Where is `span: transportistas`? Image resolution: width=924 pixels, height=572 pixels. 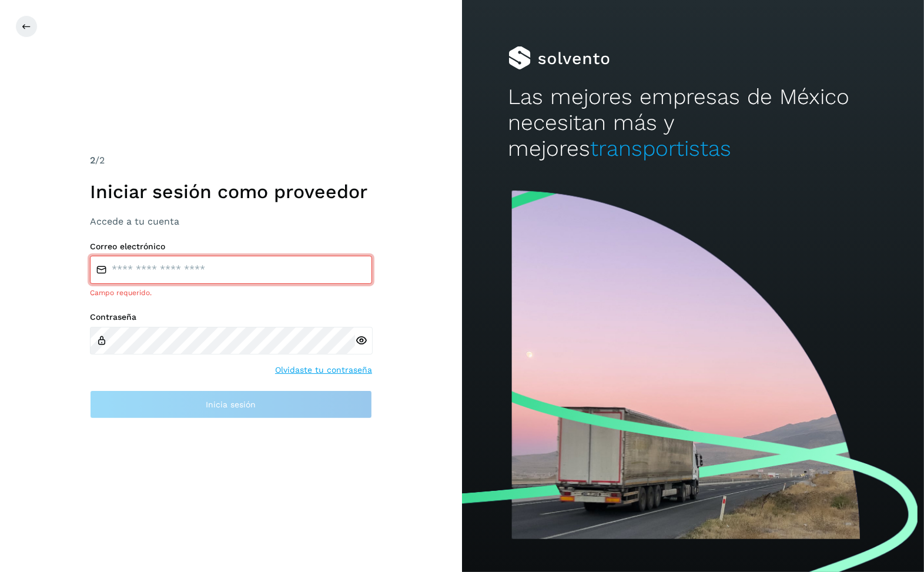 span: transportistas is located at coordinates (661, 148).